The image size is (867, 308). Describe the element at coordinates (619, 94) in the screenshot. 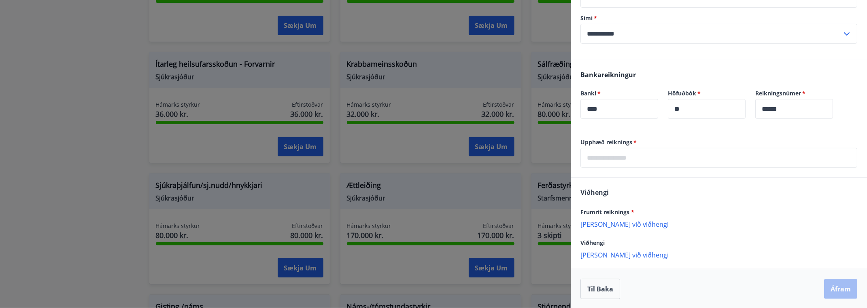

I see `label: Banki` at that location.